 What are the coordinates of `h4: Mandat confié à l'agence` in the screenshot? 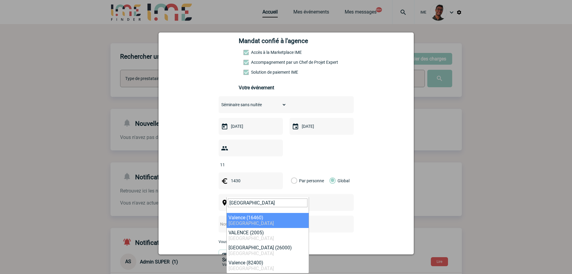 It's located at (273, 41).